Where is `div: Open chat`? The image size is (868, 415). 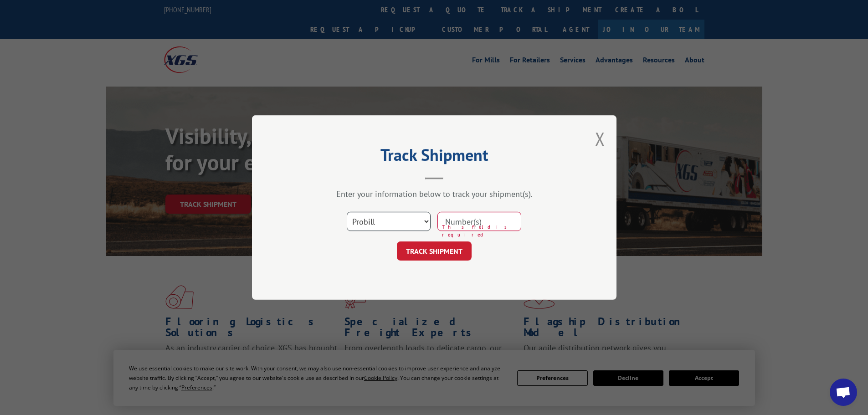 div: Open chat is located at coordinates (843, 392).